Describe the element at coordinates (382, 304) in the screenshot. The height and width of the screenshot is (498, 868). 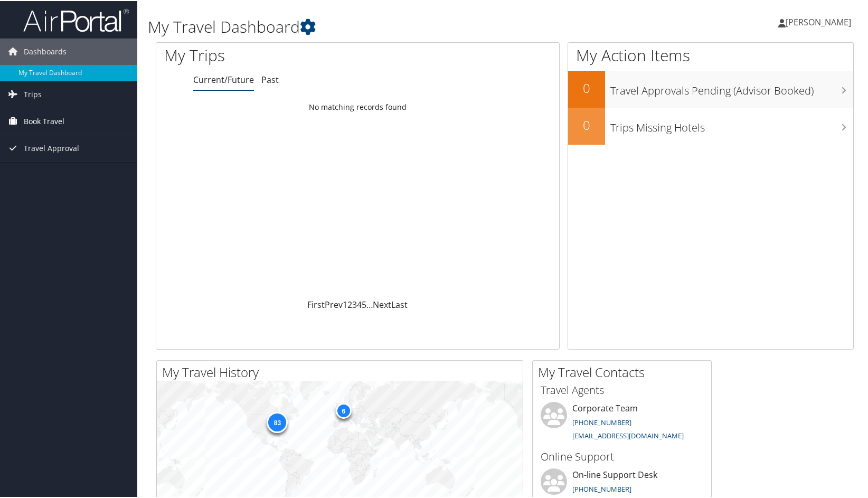
I see `a: Next` at that location.